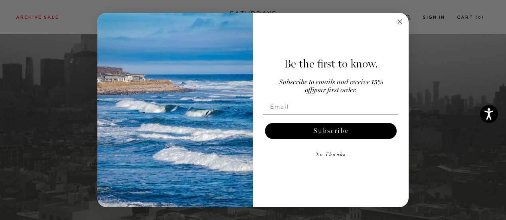 This screenshot has width=506, height=220. Describe the element at coordinates (331, 106) in the screenshot. I see `input: Email` at that location.